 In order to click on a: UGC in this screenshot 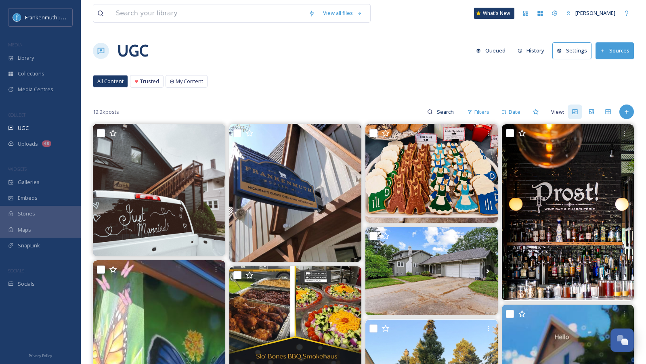, I will do `click(133, 51)`.